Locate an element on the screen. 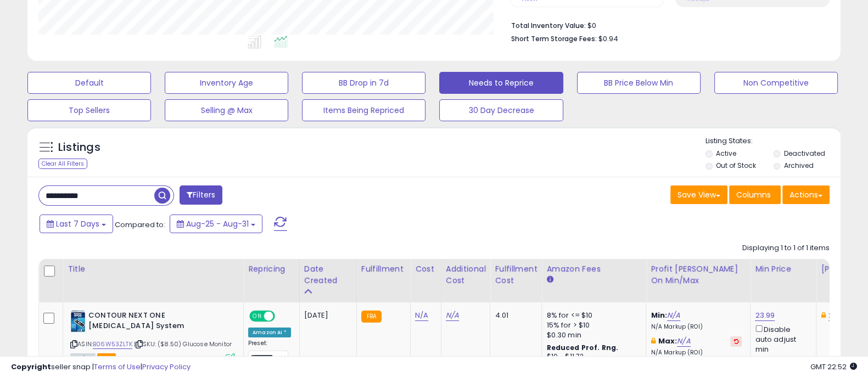  a: 29.99 is located at coordinates (839, 315).